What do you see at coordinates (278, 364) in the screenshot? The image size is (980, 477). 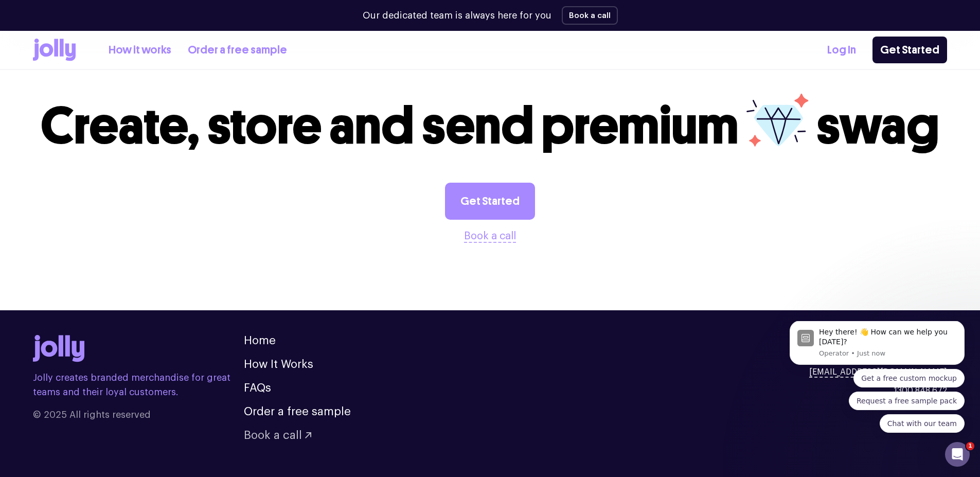 I see `a: How It Works` at bounding box center [278, 364].